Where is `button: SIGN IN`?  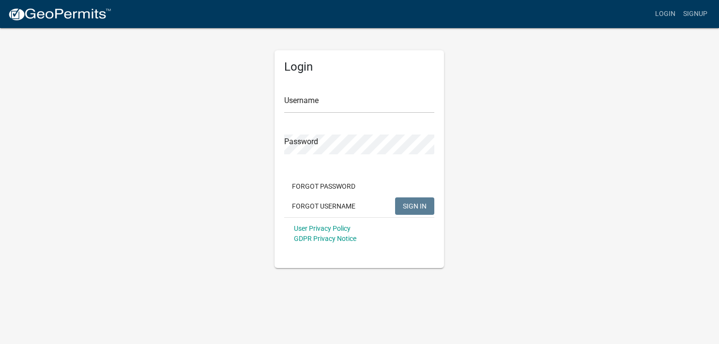
button: SIGN IN is located at coordinates (415, 206).